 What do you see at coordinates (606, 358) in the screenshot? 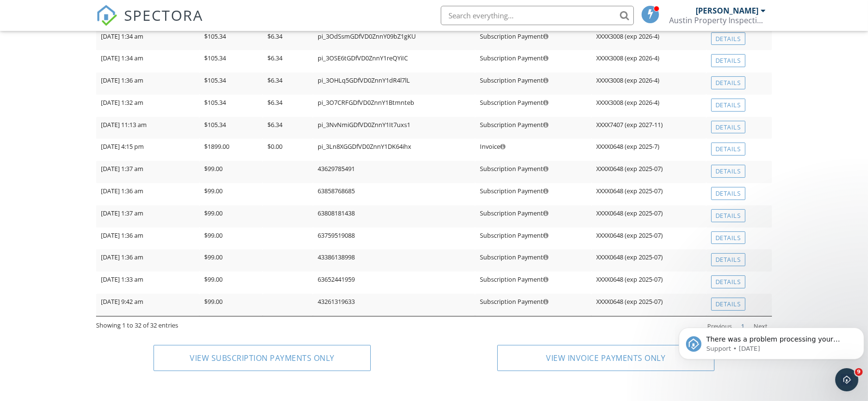
I see `a: View Invoice Payments Only` at bounding box center [606, 358].